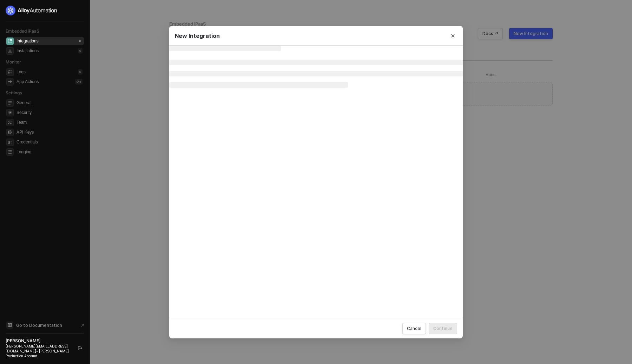 The image size is (632, 364). Describe the element at coordinates (45, 325) in the screenshot. I see `a: Knowledge Base` at that location.